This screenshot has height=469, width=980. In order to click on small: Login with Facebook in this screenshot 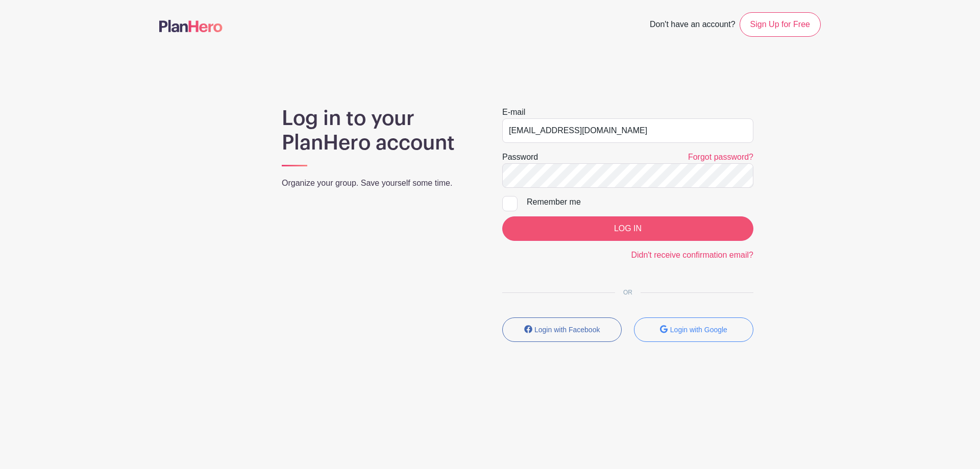, I will do `click(567, 330)`.